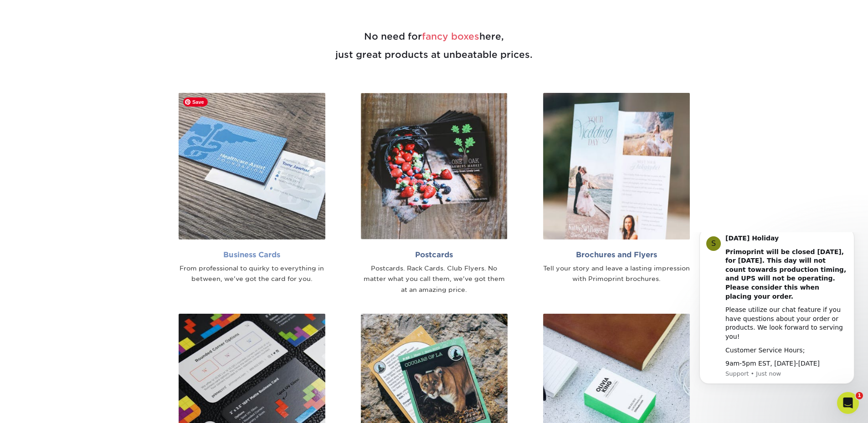 This screenshot has height=423, width=868. What do you see at coordinates (434, 279) in the screenshot?
I see `div: Postcards. Rack Cards. Club Flyers. No matter what you call them, we've got them at an amazing pr...` at bounding box center [434, 279].